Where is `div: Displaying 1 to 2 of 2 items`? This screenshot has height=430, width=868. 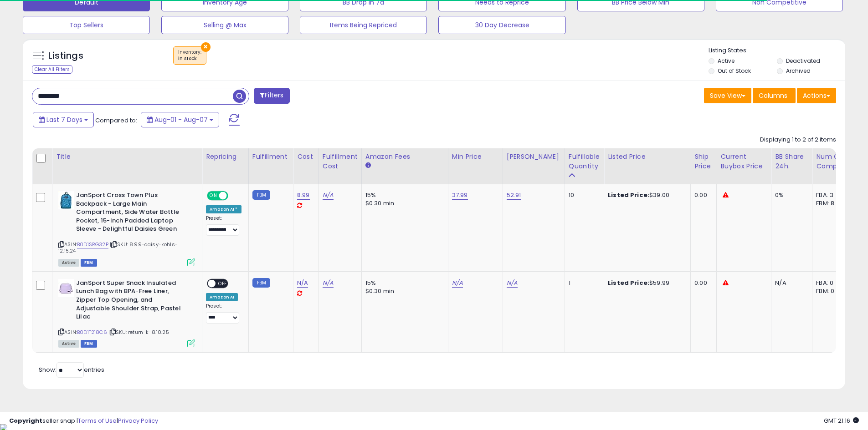
div: Displaying 1 to 2 of 2 items is located at coordinates (797, 140).